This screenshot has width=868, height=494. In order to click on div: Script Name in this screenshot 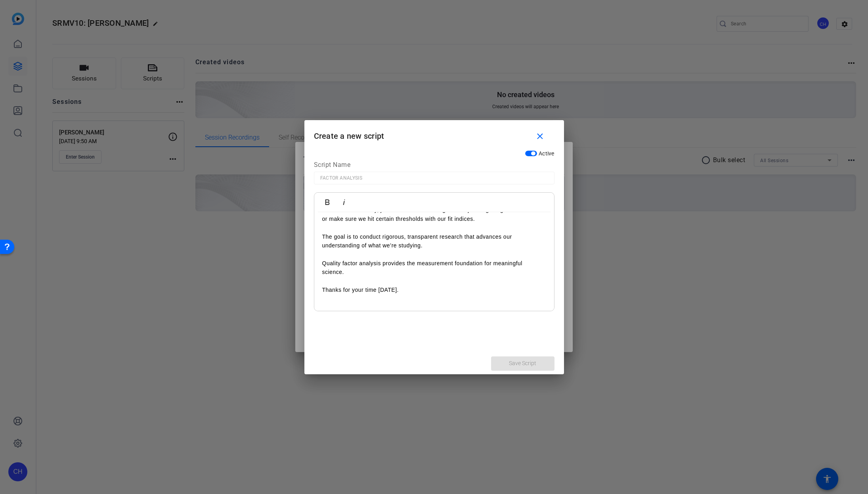, I will do `click(434, 166)`.